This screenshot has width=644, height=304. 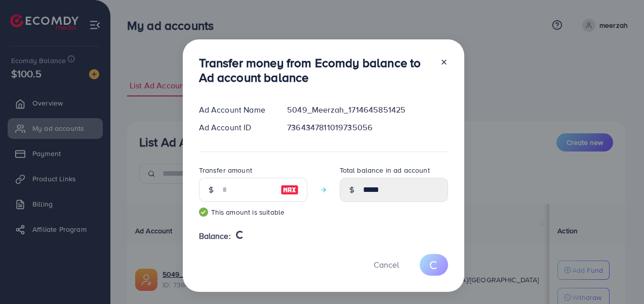 I want to click on div: 7364347811019735056, so click(x=367, y=128).